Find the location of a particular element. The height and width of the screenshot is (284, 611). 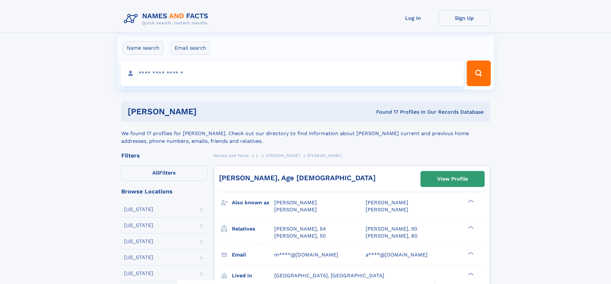

label: Email search is located at coordinates (190, 48).